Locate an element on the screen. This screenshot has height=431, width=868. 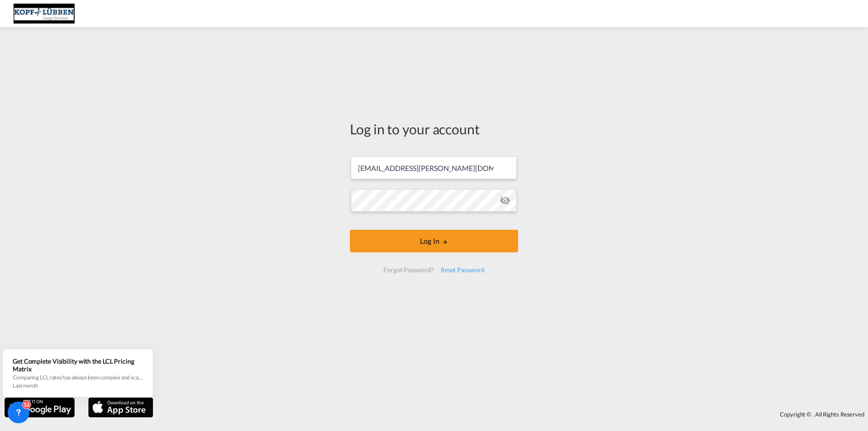
md-icon: icon-eye-off is located at coordinates (505, 200).